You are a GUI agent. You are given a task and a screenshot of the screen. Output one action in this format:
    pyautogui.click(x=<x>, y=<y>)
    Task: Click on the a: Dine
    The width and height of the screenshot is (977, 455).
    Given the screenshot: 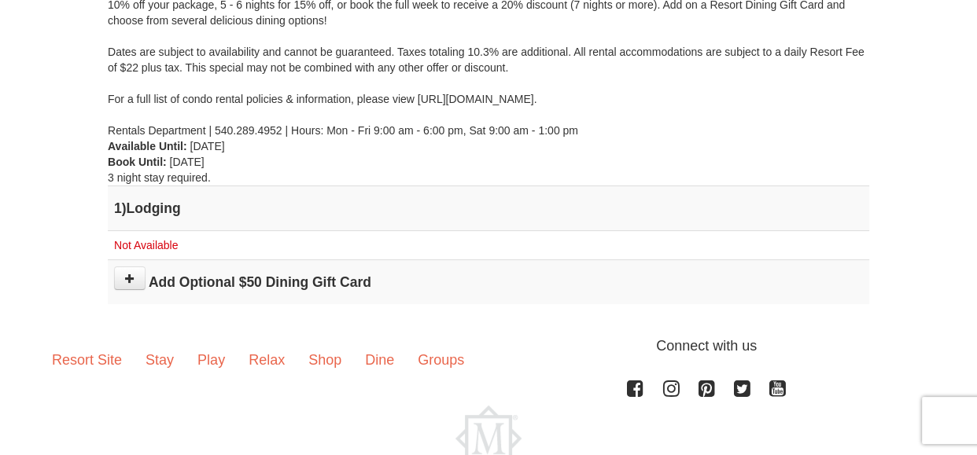 What is the action you would take?
    pyautogui.click(x=379, y=360)
    